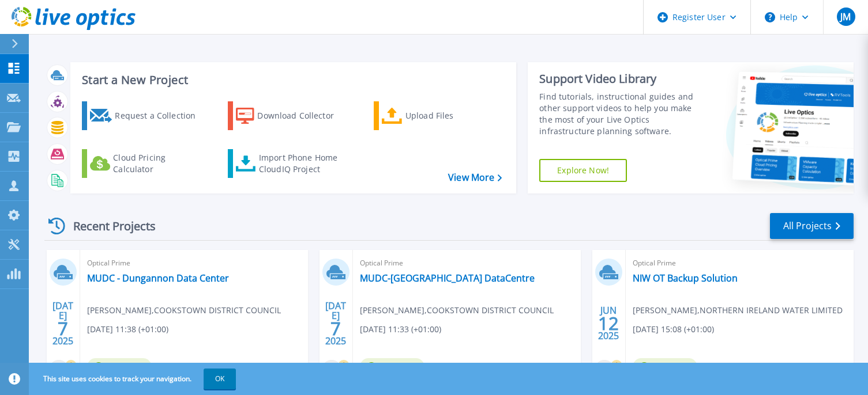 Image resolution: width=868 pixels, height=395 pixels. What do you see at coordinates (303, 116) in the screenshot?
I see `div: Download Collector` at bounding box center [303, 116].